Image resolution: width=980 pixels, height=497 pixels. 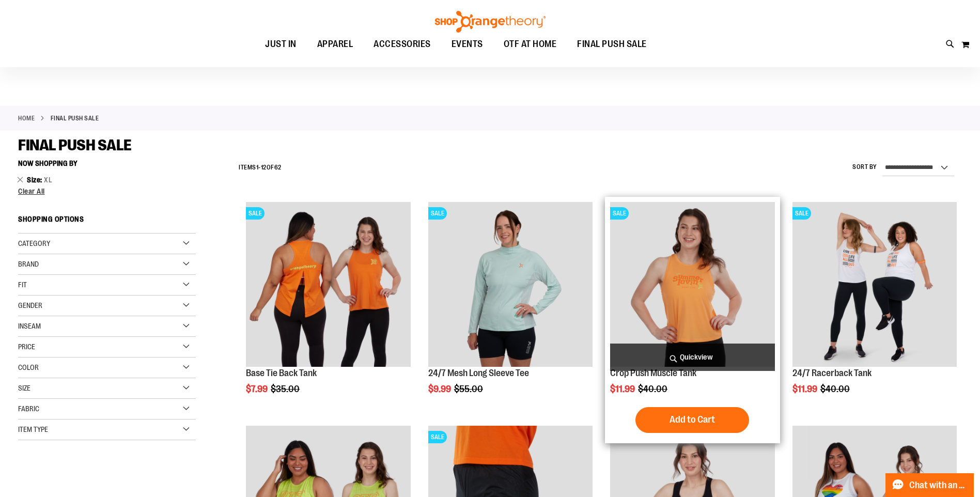 What do you see at coordinates (692, 420) in the screenshot?
I see `span: Add to Cart` at bounding box center [692, 420].